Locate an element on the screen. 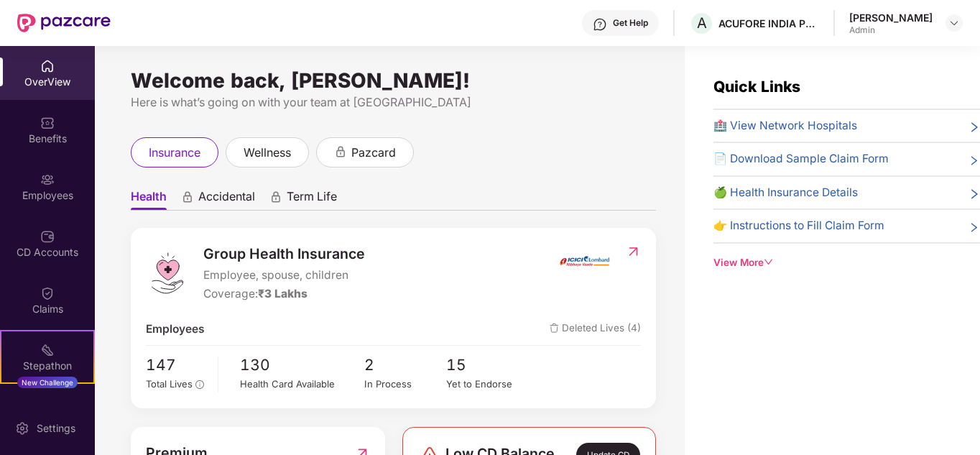 The width and height of the screenshot is (980, 455). img: svg+xml;base64,PHN2ZyBpZD0iRW5kb3JzZW1lbnRzIiB4bWxucz0iaHR0cDovL3d3dy53My5vcmcvMjAwMC9zdmciIHdpZH... is located at coordinates (47, 407).